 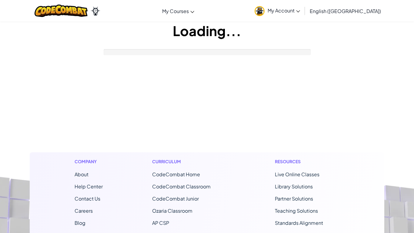 I want to click on a: Library Solutions, so click(x=294, y=186).